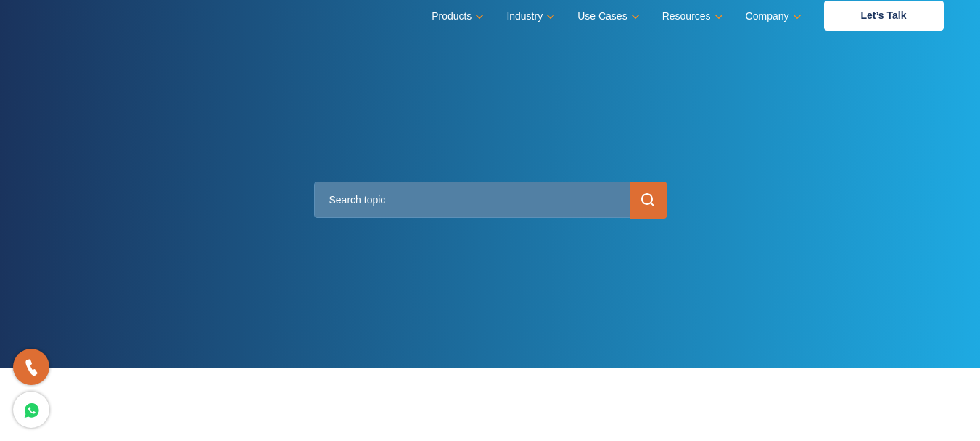 The height and width of the screenshot is (441, 980). What do you see at coordinates (884, 16) in the screenshot?
I see `a: Let’s Talk` at bounding box center [884, 16].